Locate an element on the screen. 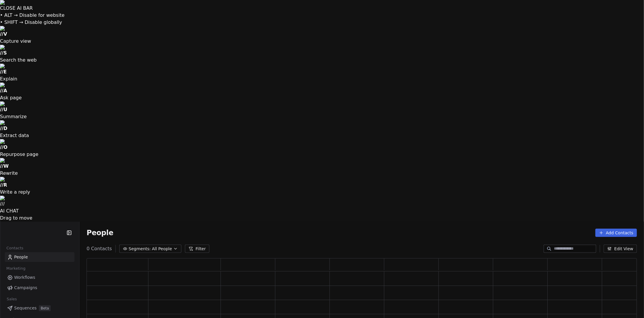  a: SequencesBeta is located at coordinates (39, 308).